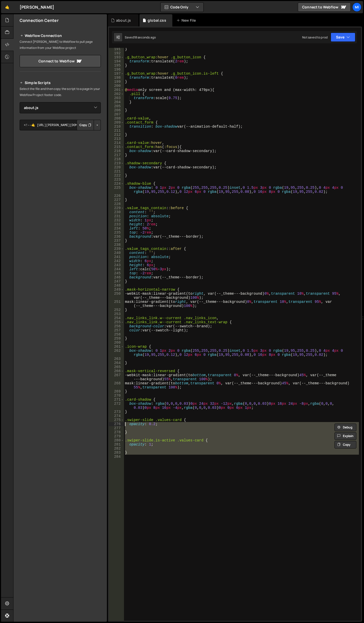  Describe the element at coordinates (39, 20) in the screenshot. I see `h2: Connection Center` at that location.